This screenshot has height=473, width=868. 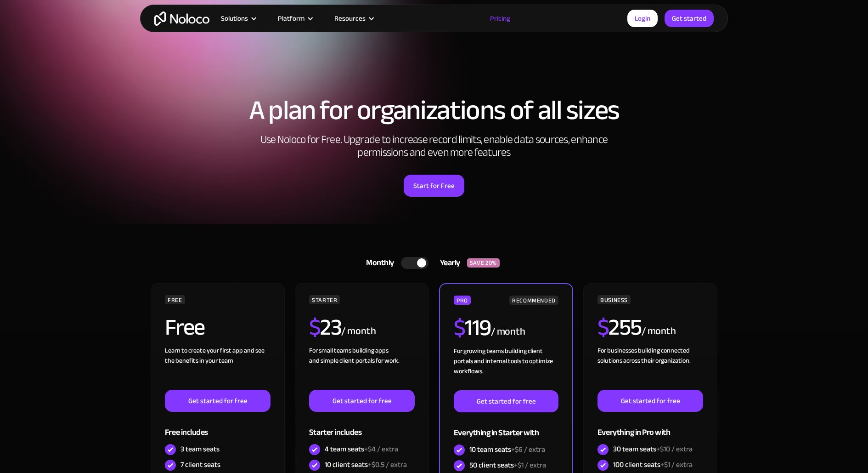 What do you see at coordinates (434, 186) in the screenshot?
I see `a: Start for Free` at bounding box center [434, 186].